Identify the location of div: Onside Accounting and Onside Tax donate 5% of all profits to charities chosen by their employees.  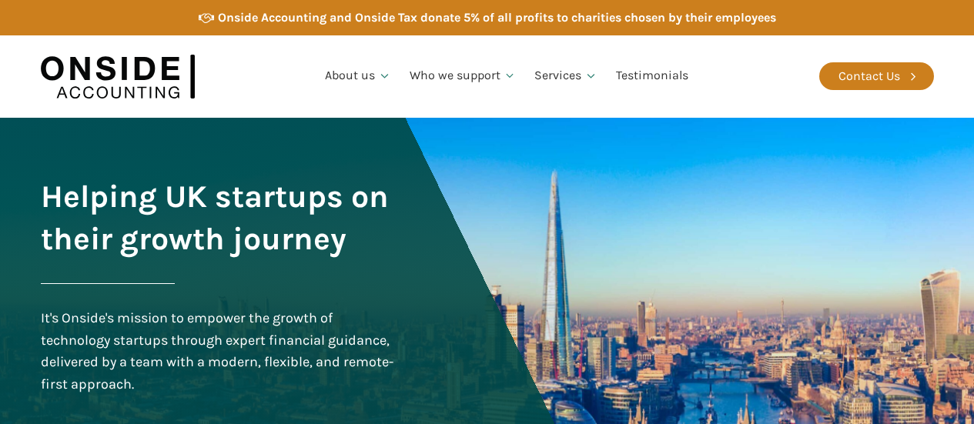
(496, 18).